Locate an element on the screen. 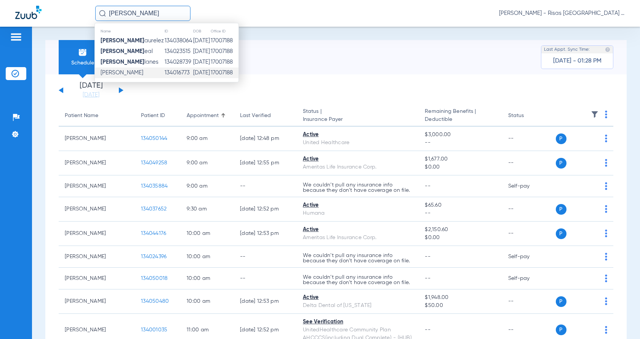 This screenshot has width=640, height=339. span: $1,677.00 is located at coordinates (460, 159).